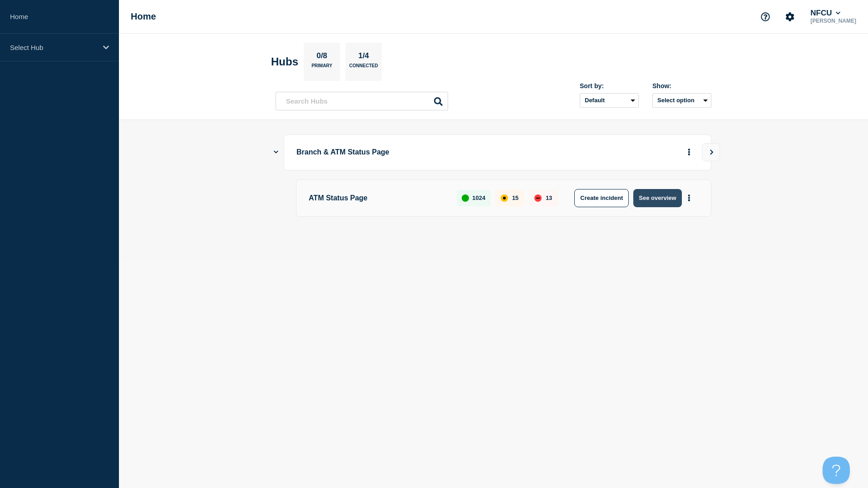  I want to click on p: 1/4, so click(363, 57).